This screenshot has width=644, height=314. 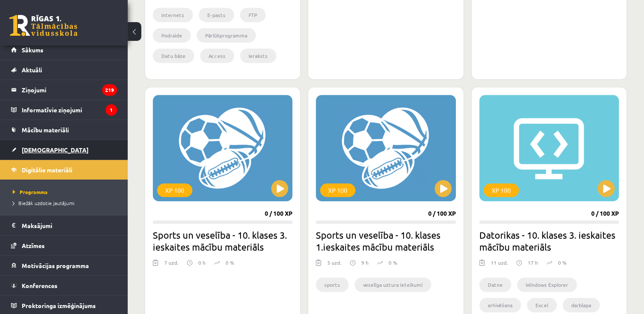 What do you see at coordinates (332, 285) in the screenshot?
I see `li: sports` at bounding box center [332, 285].